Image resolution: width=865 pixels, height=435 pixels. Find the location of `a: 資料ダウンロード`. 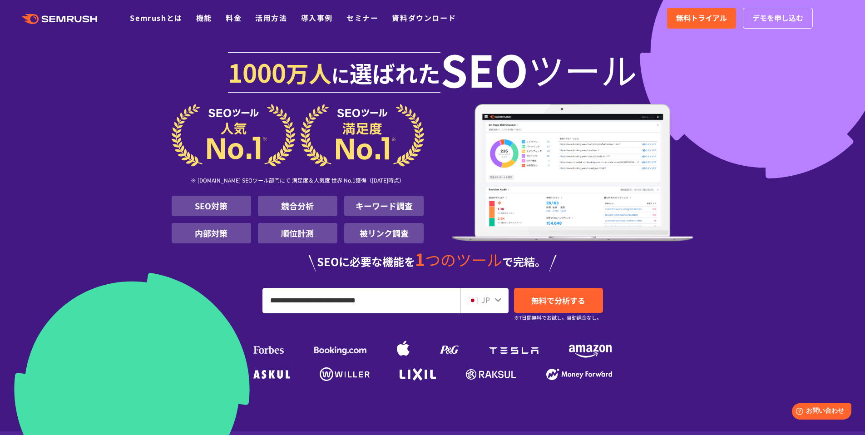

a: 資料ダウンロード is located at coordinates (424, 18).